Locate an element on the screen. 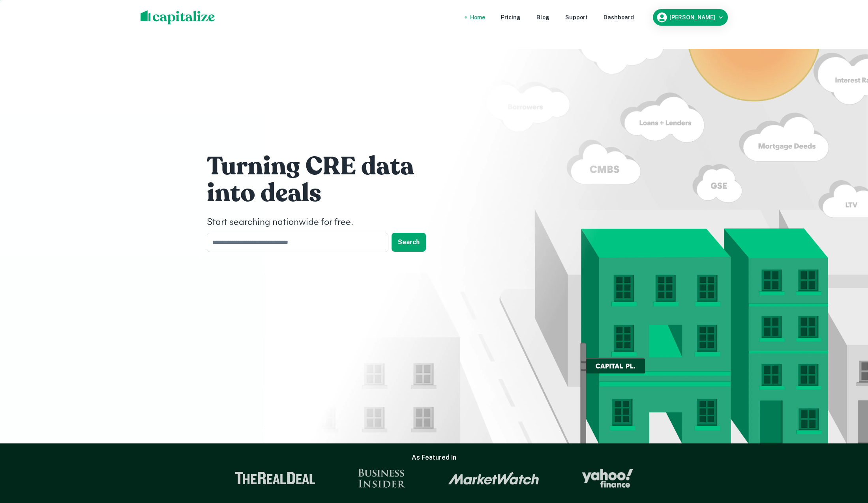 This screenshot has width=868, height=503. img: Business Insider is located at coordinates (382, 479).